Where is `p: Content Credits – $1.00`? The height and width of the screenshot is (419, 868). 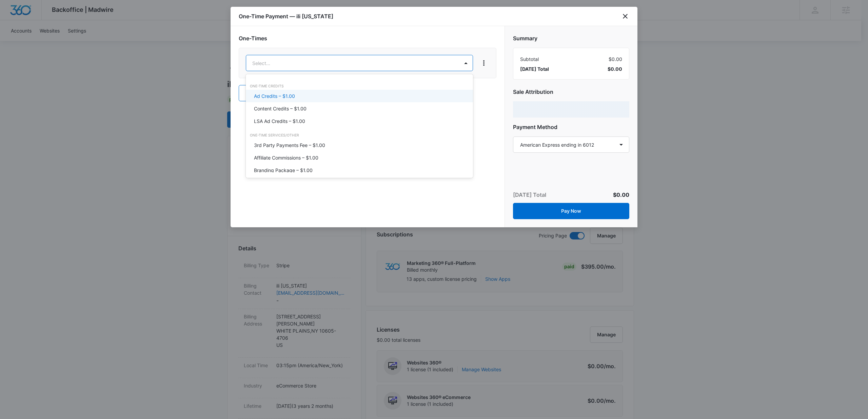
p: Content Credits – $1.00 is located at coordinates (280, 109).